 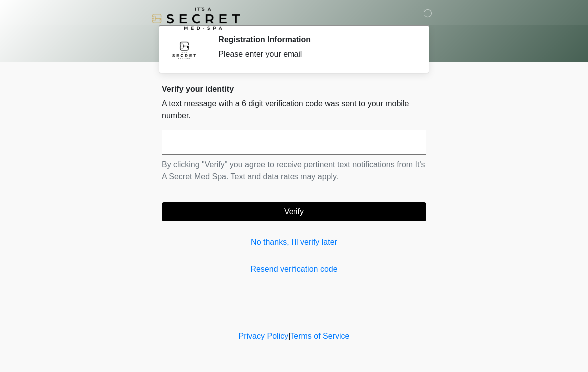 I want to click on a: Privacy Policy, so click(x=263, y=336).